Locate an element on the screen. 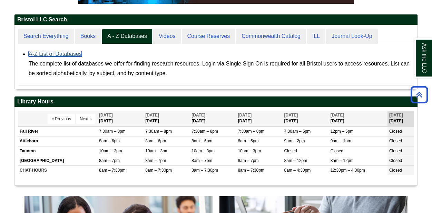 The width and height of the screenshot is (432, 213). a: Commonwealth Catalog is located at coordinates (271, 36).